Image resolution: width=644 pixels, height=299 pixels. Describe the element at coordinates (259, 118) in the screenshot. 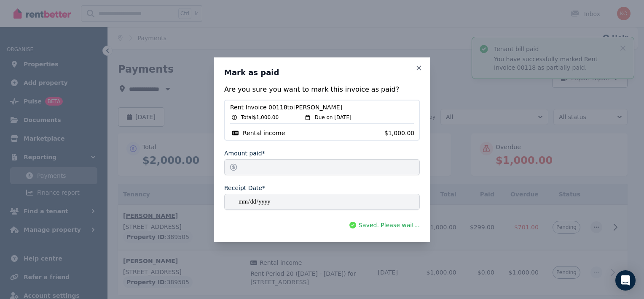

I see `span: Total $1,000.00` at that location.